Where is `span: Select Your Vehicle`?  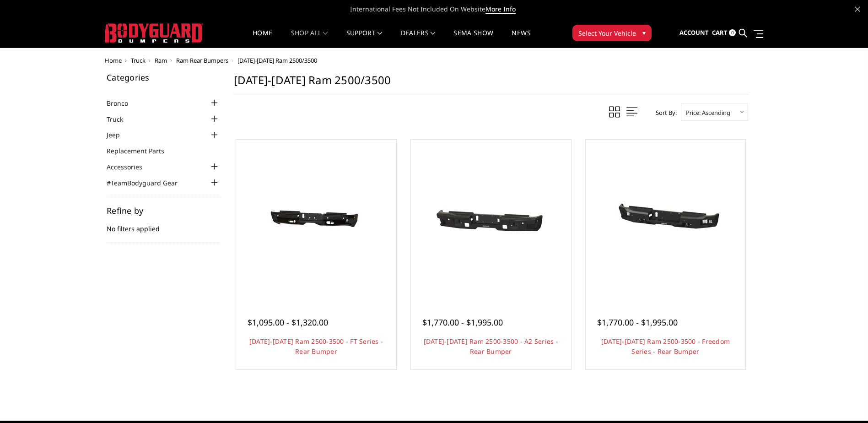
span: Select Your Vehicle is located at coordinates (607, 33).